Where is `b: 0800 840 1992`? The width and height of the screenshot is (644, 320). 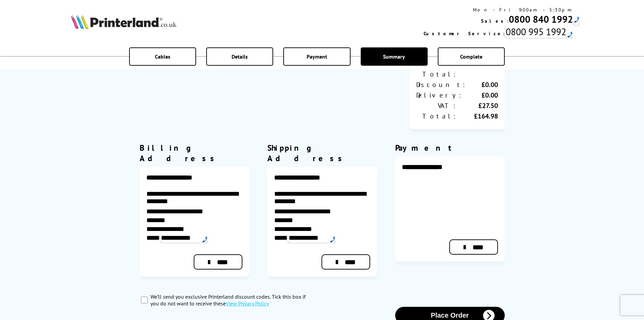
b: 0800 840 1992 is located at coordinates (541, 19).